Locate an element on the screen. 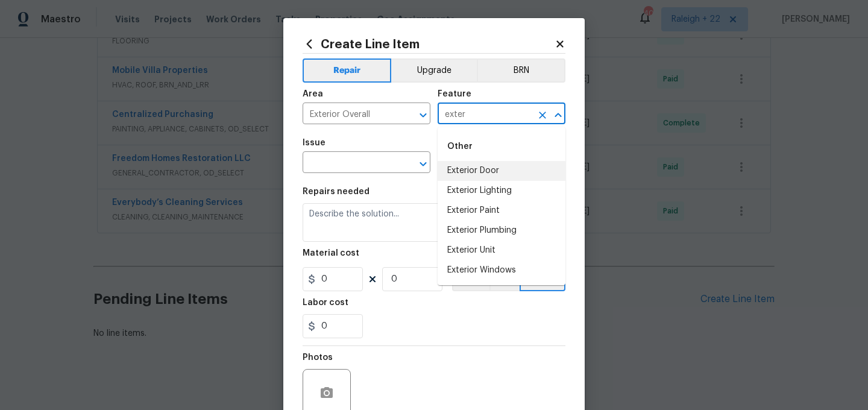 This screenshot has width=868, height=410. li: Exterior Paint is located at coordinates (501, 211).